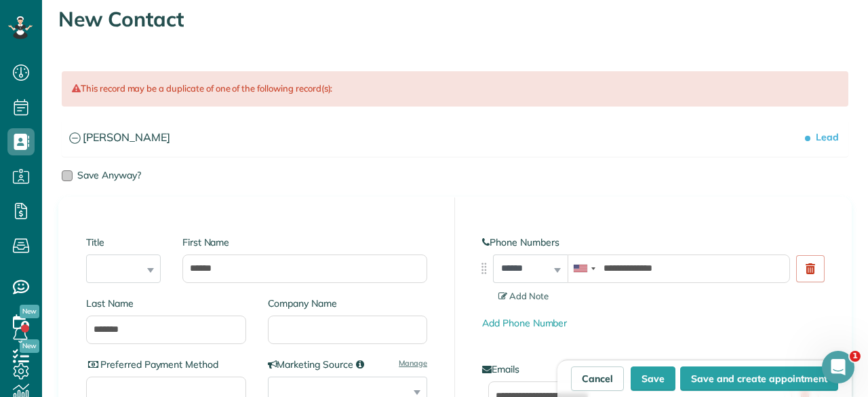  What do you see at coordinates (124, 243) in the screenshot?
I see `label: Title` at bounding box center [124, 243].